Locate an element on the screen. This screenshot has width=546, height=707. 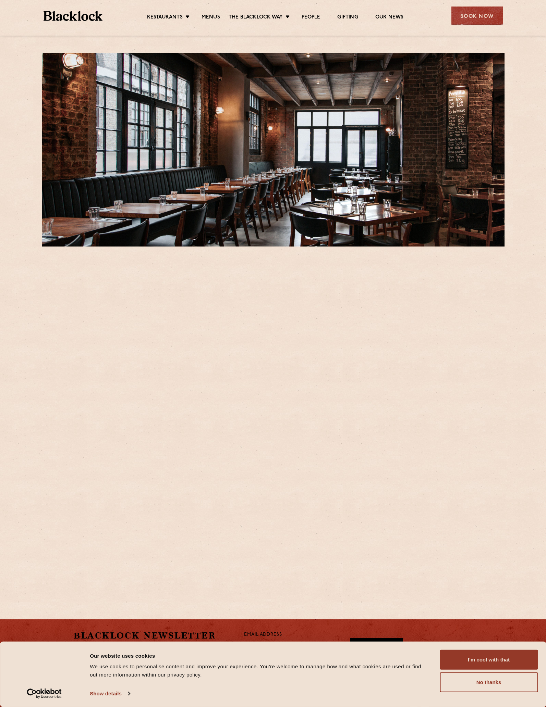
img: BL_Textured_Logo-footer-cropped.svg is located at coordinates (73, 16).